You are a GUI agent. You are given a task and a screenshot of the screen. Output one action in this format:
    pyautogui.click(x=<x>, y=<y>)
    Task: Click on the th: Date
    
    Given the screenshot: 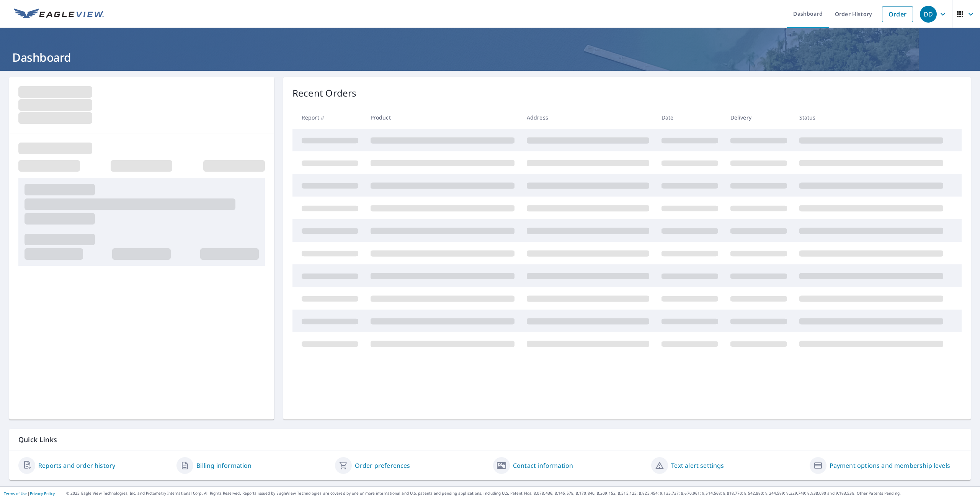 What is the action you would take?
    pyautogui.click(x=690, y=117)
    